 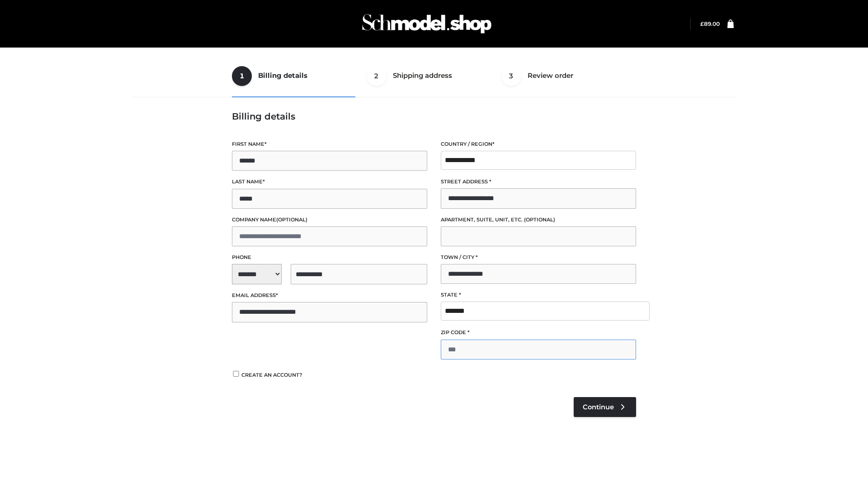 I want to click on span: Continue, so click(x=598, y=407).